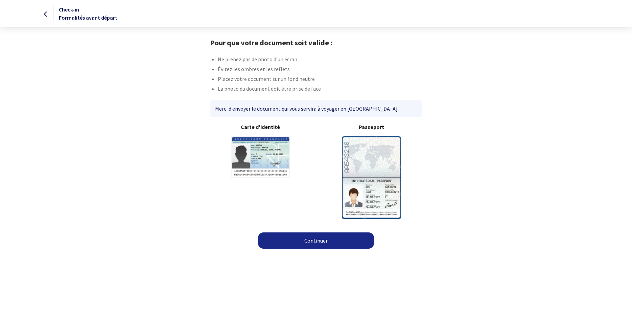 Image resolution: width=632 pixels, height=317 pixels. I want to click on b: Passeport, so click(372, 127).